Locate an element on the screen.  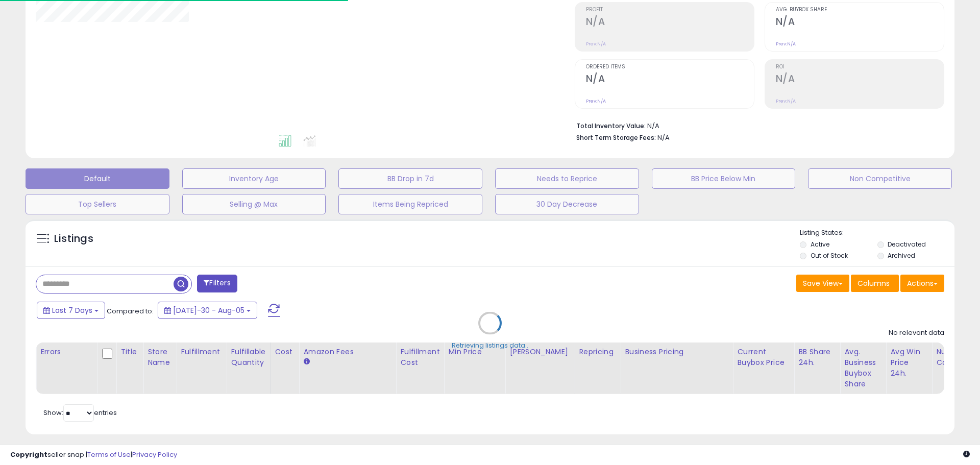
button: Needs to Reprice is located at coordinates (567, 179).